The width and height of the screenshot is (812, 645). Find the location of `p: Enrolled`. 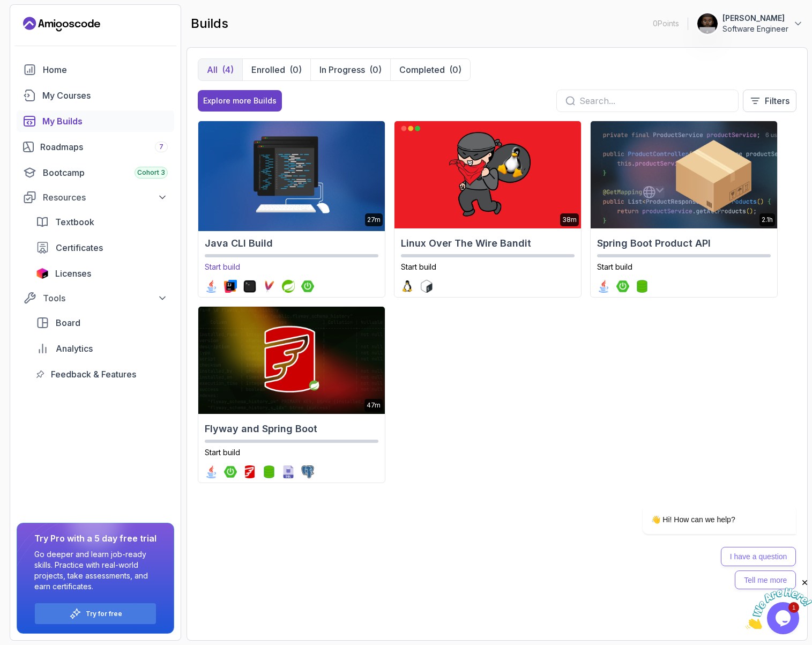

p: Enrolled is located at coordinates (268, 70).